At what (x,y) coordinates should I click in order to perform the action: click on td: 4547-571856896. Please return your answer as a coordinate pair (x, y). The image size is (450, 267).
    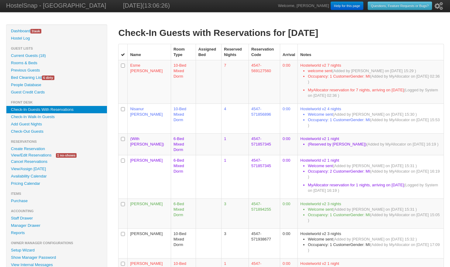
    Looking at the image, I should click on (264, 118).